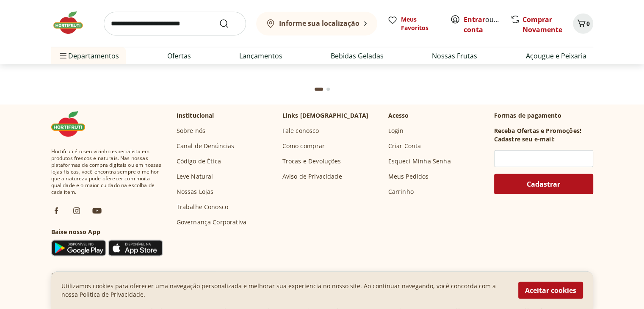  What do you see at coordinates (474, 19) in the screenshot?
I see `a: Entrar` at bounding box center [474, 19].